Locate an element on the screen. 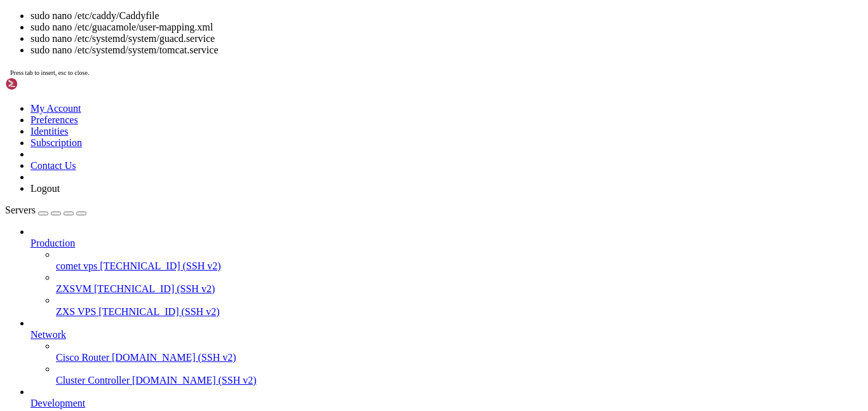  x-row: permitted by applicable law. is located at coordinates (354, 53).